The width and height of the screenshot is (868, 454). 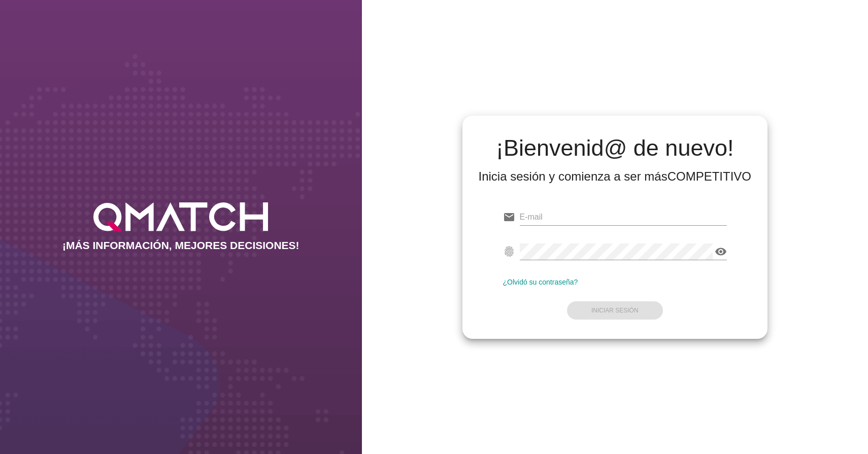 I want to click on input: E-mail, so click(x=623, y=217).